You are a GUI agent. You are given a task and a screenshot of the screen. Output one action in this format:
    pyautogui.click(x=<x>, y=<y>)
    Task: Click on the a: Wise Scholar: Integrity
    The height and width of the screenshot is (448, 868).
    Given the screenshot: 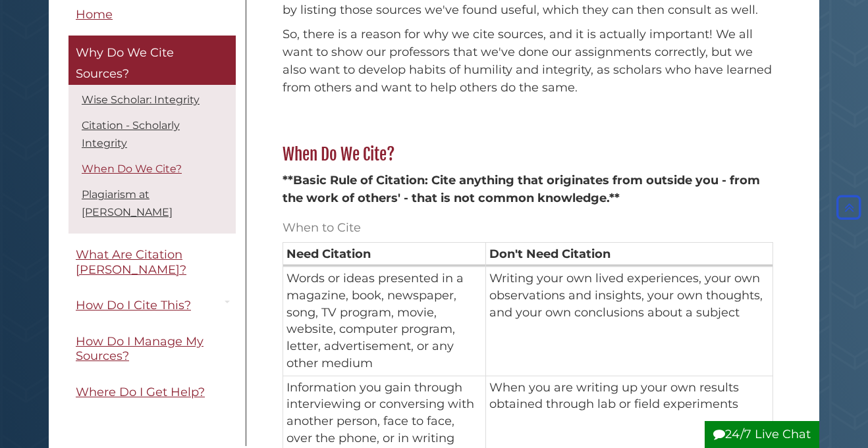 What is the action you would take?
    pyautogui.click(x=140, y=100)
    